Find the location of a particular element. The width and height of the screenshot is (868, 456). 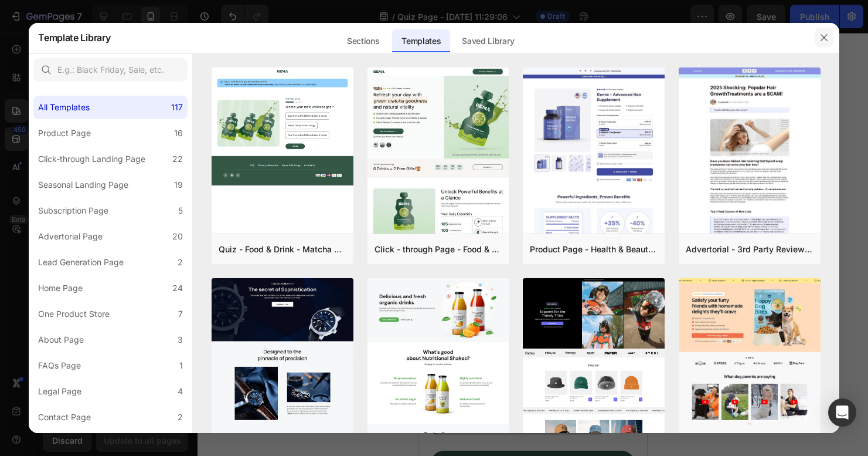

div: 20 is located at coordinates (177, 236).